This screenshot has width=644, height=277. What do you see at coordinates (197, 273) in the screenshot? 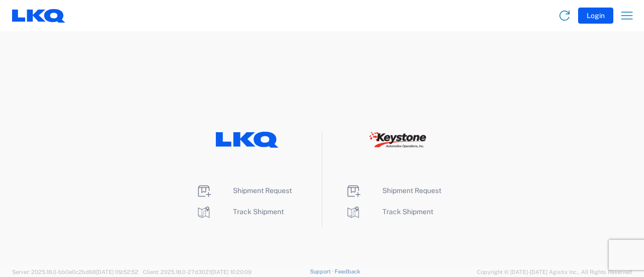
I see `span: Client: 2025.18.0-27d3021` at bounding box center [197, 273].